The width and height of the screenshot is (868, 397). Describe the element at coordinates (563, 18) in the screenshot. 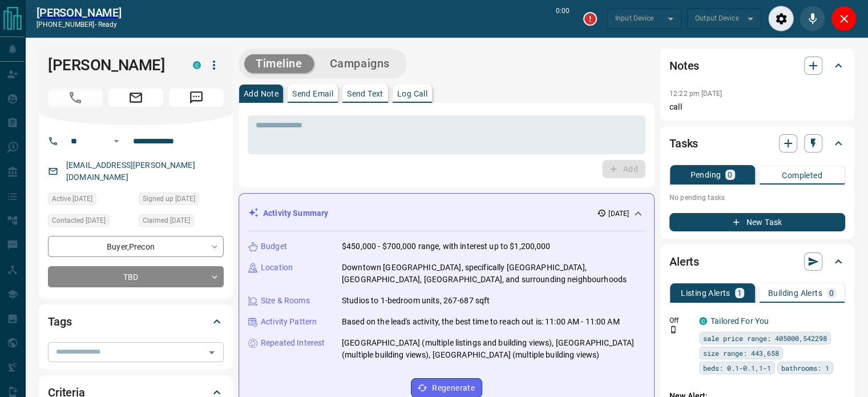

I see `p: 0:00` at that location.